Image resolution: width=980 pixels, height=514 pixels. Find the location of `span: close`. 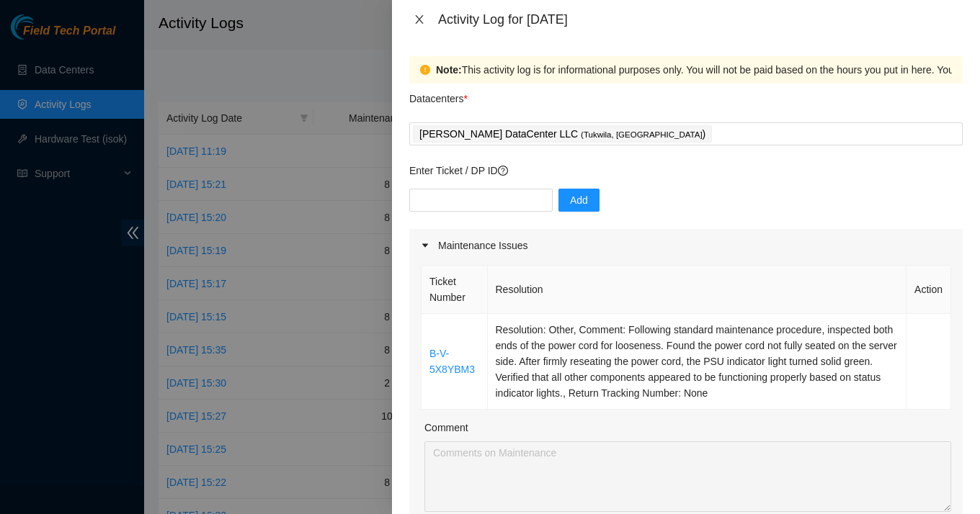

span: close is located at coordinates (420, 19).